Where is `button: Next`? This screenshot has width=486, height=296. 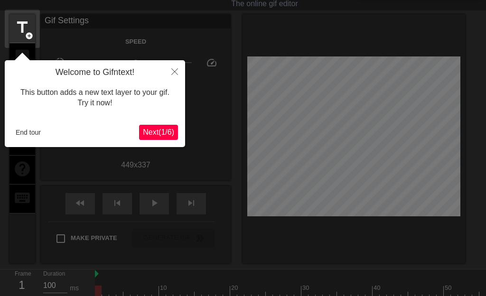 button: Next is located at coordinates (159, 132).